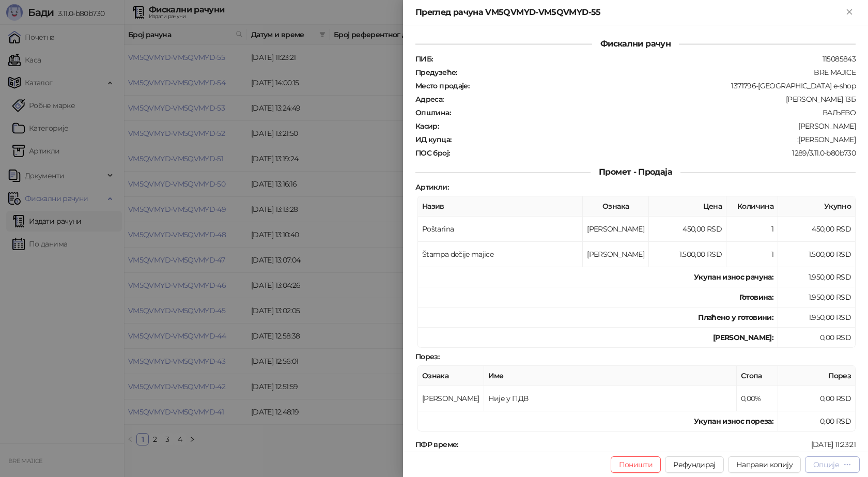 The width and height of the screenshot is (868, 477). Describe the element at coordinates (826, 464) in the screenshot. I see `div: Опције` at that location.